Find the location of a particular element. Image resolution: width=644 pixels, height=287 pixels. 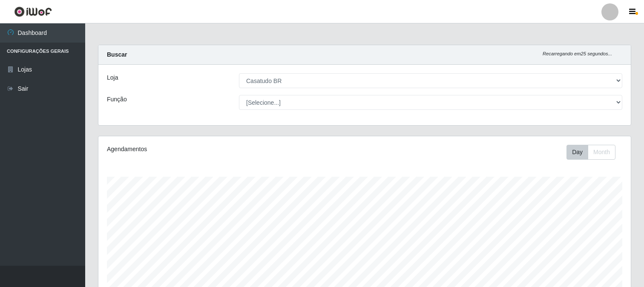

label: Loja is located at coordinates (112, 77).